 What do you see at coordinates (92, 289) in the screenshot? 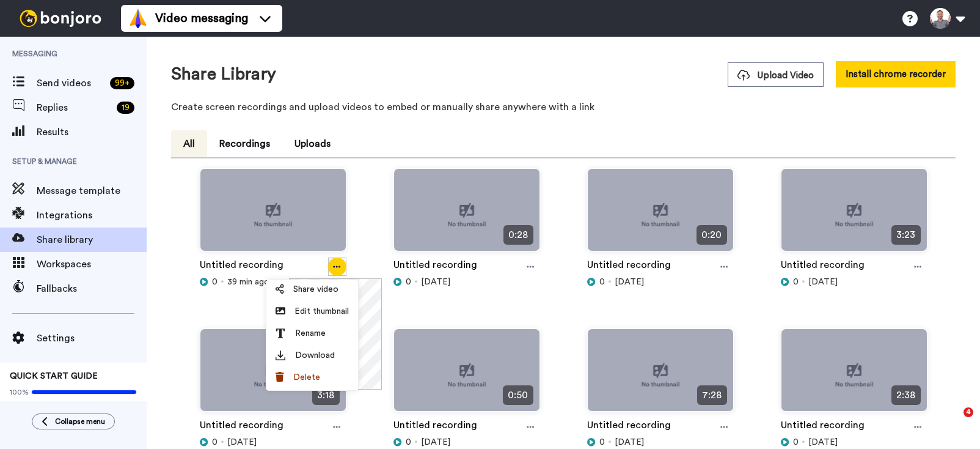
I see `span: Fallbacks` at bounding box center [92, 289].